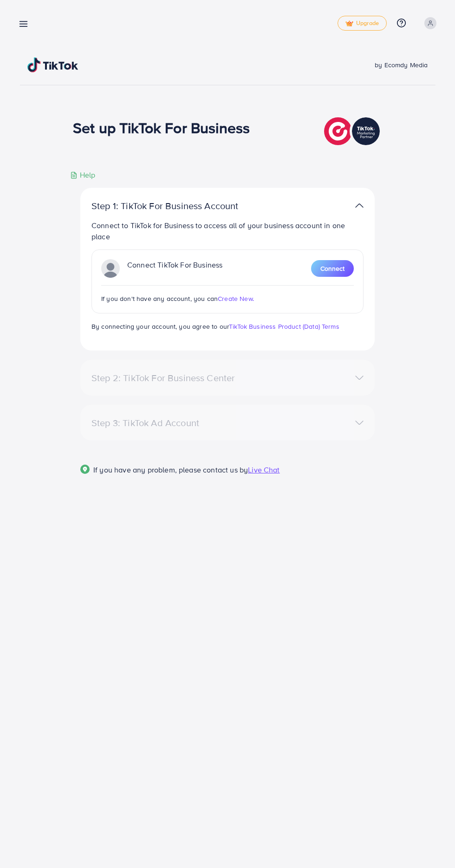 This screenshot has width=455, height=868. What do you see at coordinates (401, 65) in the screenshot?
I see `span: by Ecomdy Media` at bounding box center [401, 65].